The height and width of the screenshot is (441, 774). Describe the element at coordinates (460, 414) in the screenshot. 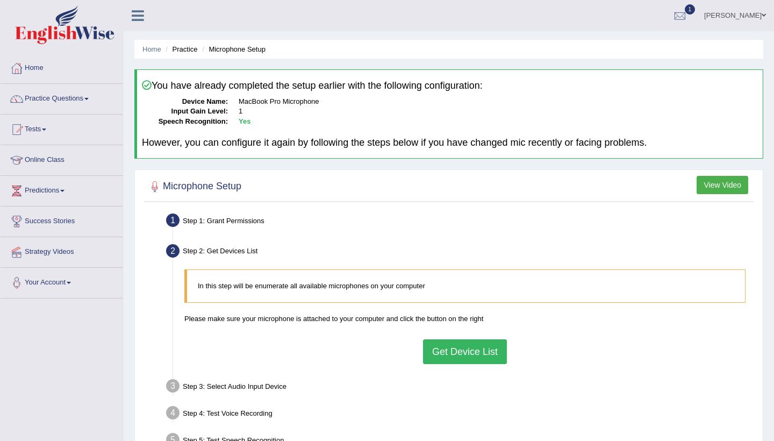

I see `div: Step 4: Test Voice Recording` at that location.